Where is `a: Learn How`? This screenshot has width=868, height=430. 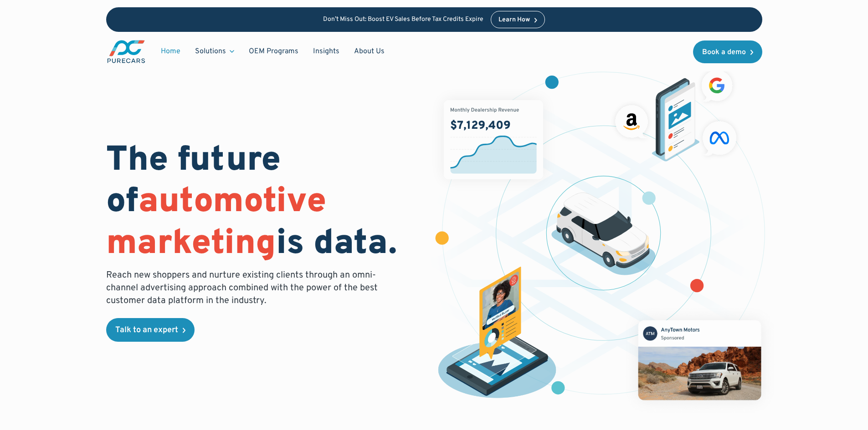 a: Learn How is located at coordinates (517, 20).